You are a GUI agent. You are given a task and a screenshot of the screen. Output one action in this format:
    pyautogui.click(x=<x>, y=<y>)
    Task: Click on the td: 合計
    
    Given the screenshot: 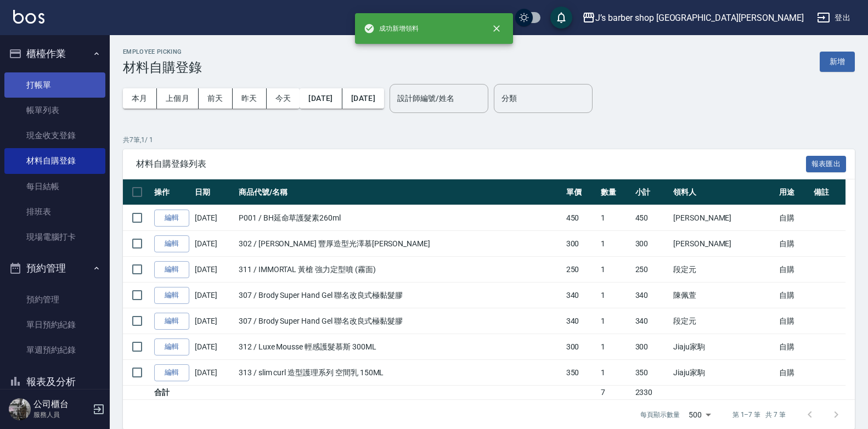 What is the action you would take?
    pyautogui.click(x=171, y=393)
    